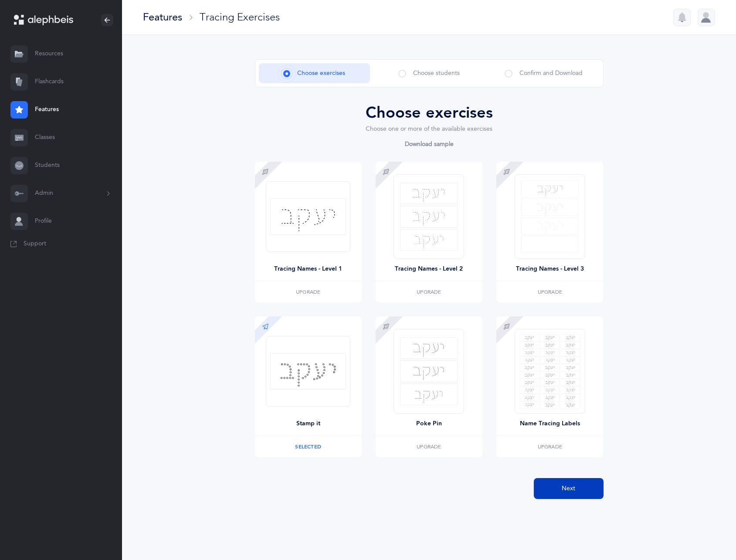  Describe the element at coordinates (436, 73) in the screenshot. I see `span: Choose students` at that location.